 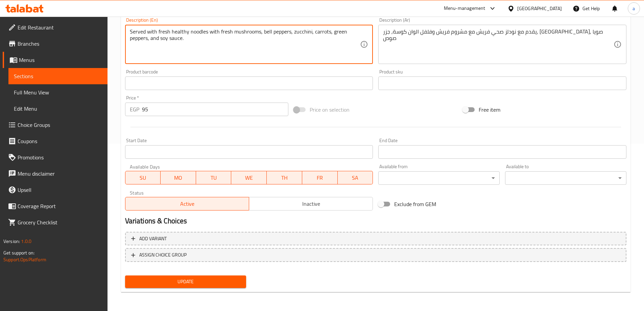 What do you see at coordinates (311, 204) in the screenshot?
I see `button: Inactive` at bounding box center [311, 204].